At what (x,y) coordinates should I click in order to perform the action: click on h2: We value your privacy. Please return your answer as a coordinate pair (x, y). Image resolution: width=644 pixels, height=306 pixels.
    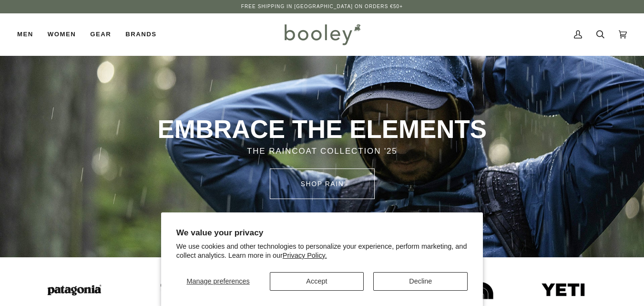
    Looking at the image, I should click on (322, 232).